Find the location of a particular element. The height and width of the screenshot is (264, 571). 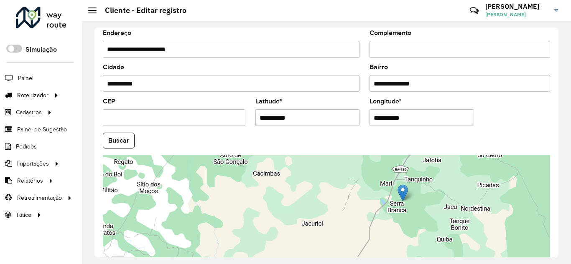

label: Cidade is located at coordinates (113, 67).